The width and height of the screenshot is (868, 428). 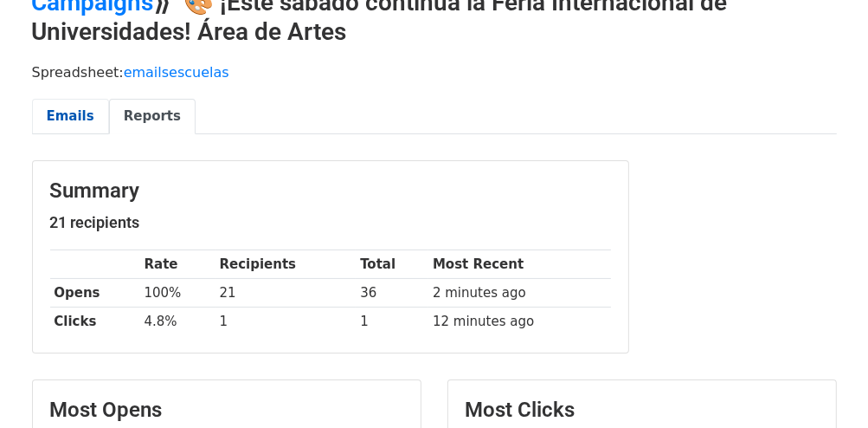 What do you see at coordinates (286, 264) in the screenshot?
I see `th: Recipients` at bounding box center [286, 264].